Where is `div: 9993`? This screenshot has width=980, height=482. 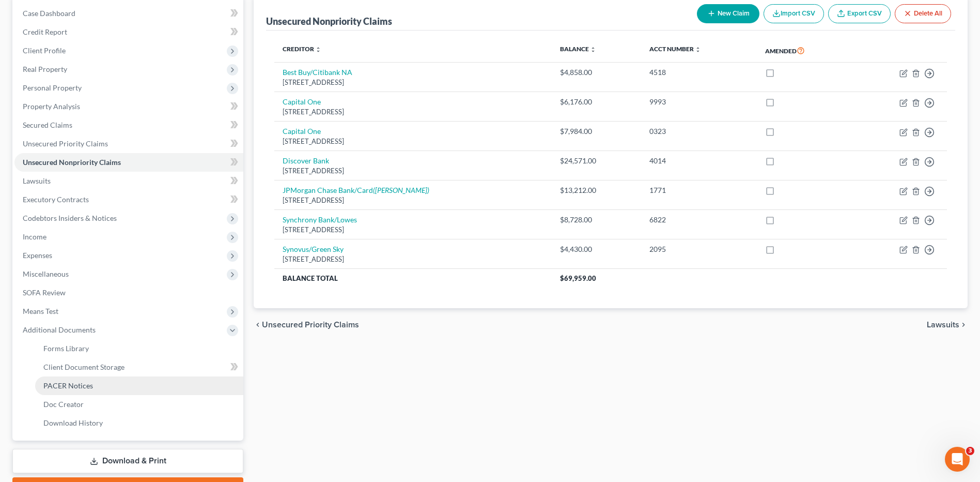 div: 9993 is located at coordinates (699, 102).